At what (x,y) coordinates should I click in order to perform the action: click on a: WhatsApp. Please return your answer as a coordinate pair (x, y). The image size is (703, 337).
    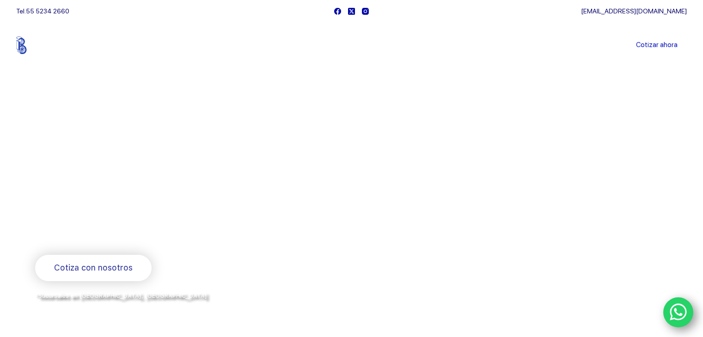
    Looking at the image, I should click on (679, 313).